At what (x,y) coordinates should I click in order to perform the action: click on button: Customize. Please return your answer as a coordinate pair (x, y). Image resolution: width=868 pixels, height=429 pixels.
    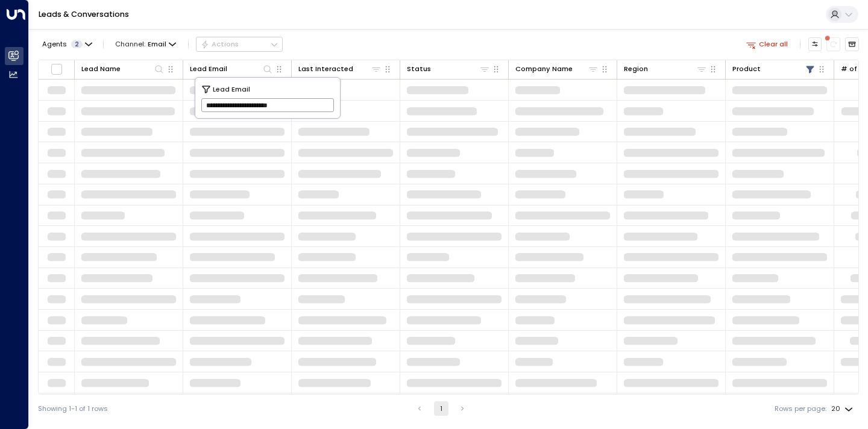
    Looking at the image, I should click on (815, 44).